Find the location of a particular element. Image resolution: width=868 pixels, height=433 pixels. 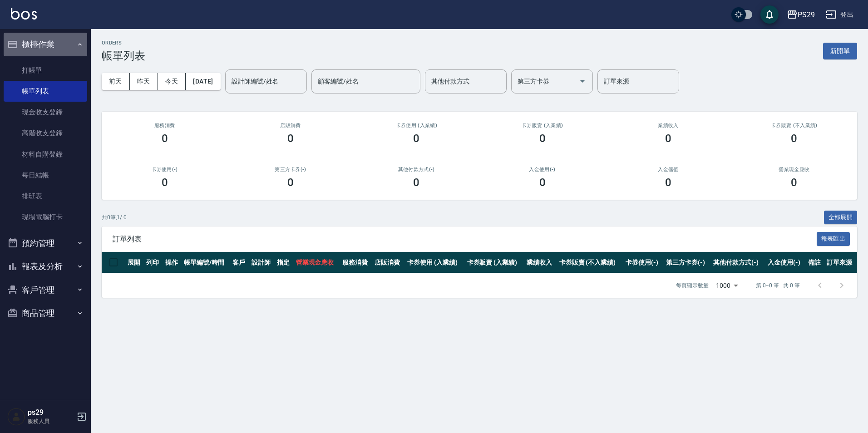

th: 卡券使用(-) is located at coordinates (643, 263).